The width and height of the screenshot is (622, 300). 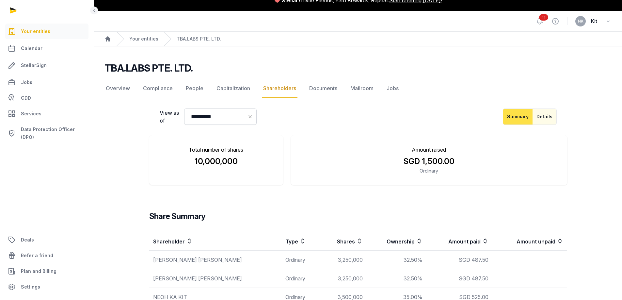 I want to click on span: CDD, so click(x=26, y=98).